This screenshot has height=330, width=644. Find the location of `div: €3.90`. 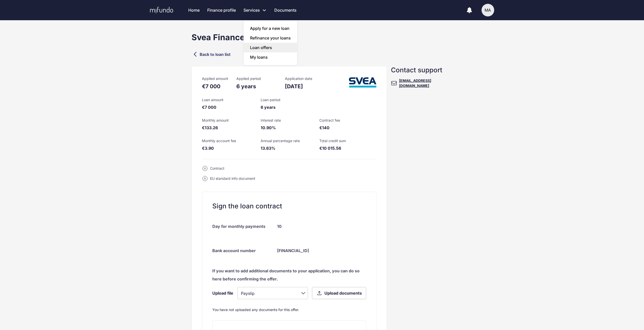

div: €3.90 is located at coordinates (227, 148).